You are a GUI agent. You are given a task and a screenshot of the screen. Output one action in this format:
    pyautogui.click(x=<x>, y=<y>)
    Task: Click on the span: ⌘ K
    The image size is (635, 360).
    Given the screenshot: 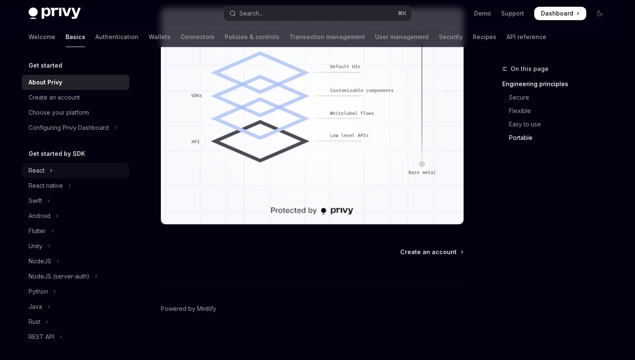 What is the action you would take?
    pyautogui.click(x=402, y=13)
    